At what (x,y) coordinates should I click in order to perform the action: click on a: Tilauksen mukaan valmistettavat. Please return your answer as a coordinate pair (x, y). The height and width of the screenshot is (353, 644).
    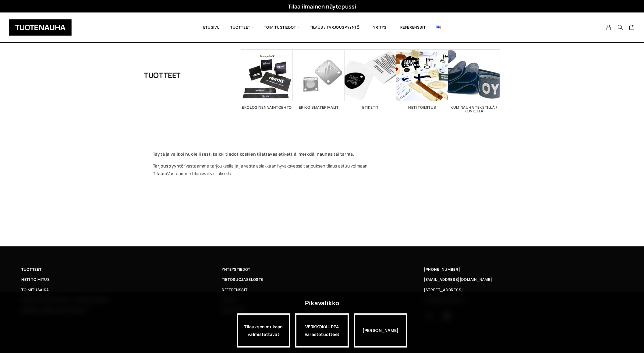
    Looking at the image, I should click on (264, 331).